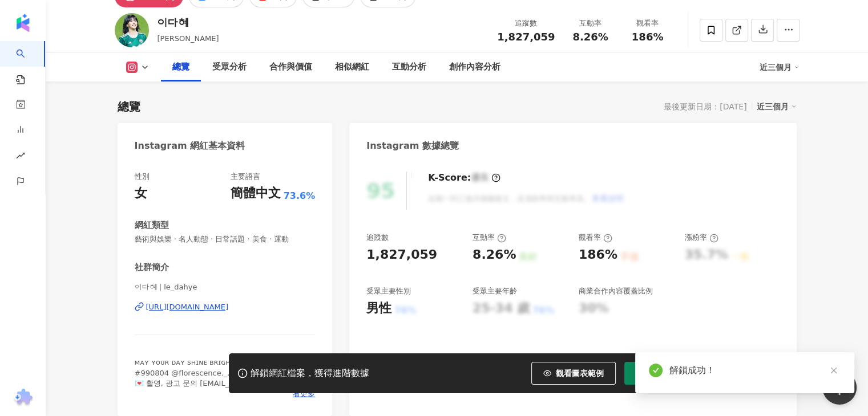 Image resolution: width=868 pixels, height=416 pixels. Describe the element at coordinates (413, 146) in the screenshot. I see `div: Instagram 數據總覽` at that location.